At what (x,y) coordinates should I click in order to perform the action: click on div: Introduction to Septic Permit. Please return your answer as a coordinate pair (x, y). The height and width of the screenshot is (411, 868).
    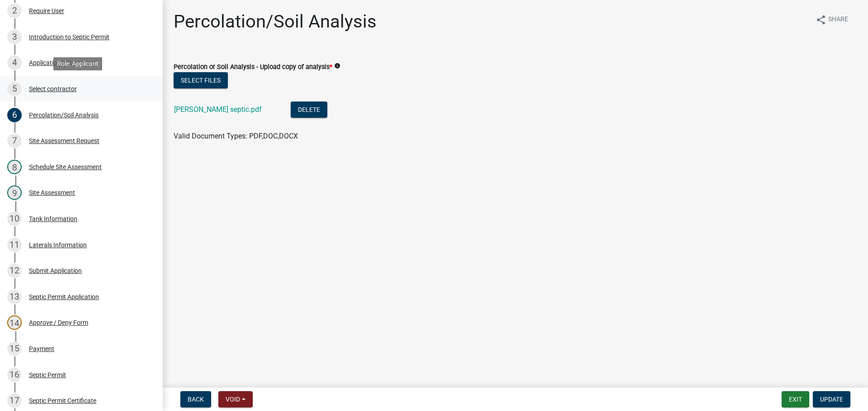
    Looking at the image, I should click on (69, 37).